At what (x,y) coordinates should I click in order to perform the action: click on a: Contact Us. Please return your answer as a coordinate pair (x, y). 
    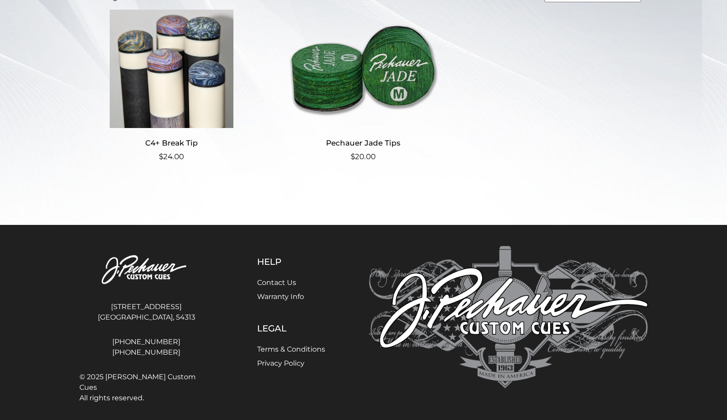
    Looking at the image, I should click on (276, 283).